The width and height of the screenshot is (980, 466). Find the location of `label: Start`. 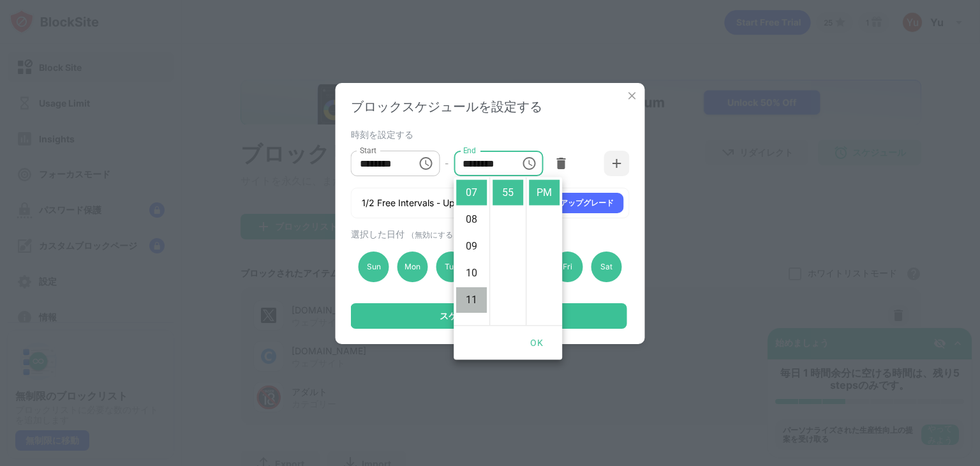

label: Start is located at coordinates (368, 150).